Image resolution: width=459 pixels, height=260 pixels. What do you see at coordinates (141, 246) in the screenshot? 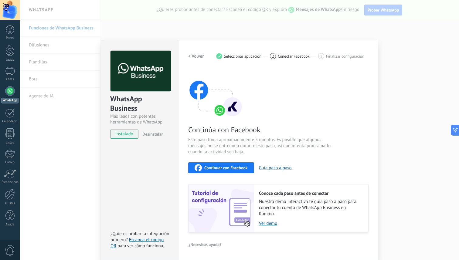
I see `span: para ver cómo funciona.` at bounding box center [141, 246].